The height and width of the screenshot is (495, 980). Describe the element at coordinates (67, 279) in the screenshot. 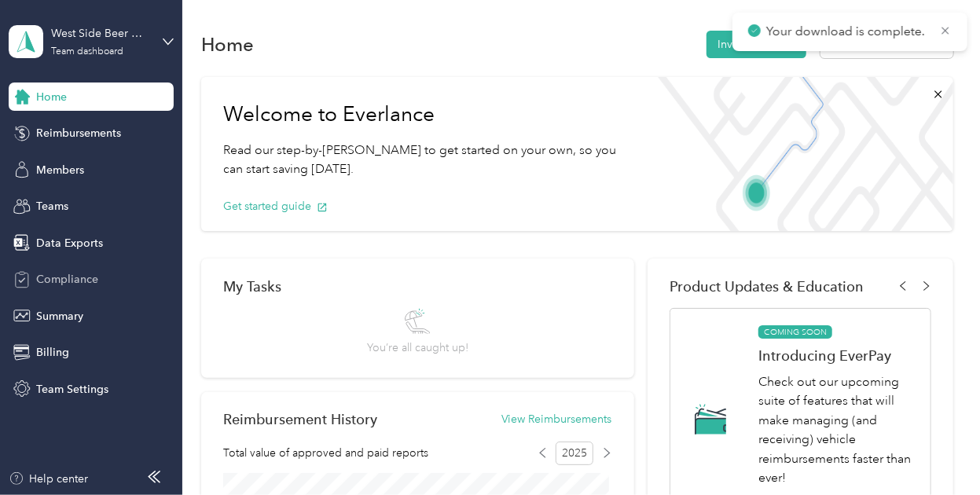

I see `span: Compliance` at that location.